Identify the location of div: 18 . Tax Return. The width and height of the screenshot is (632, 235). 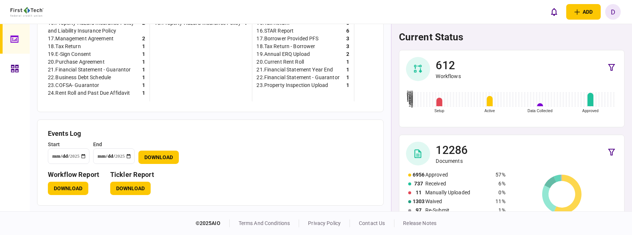
(64, 46).